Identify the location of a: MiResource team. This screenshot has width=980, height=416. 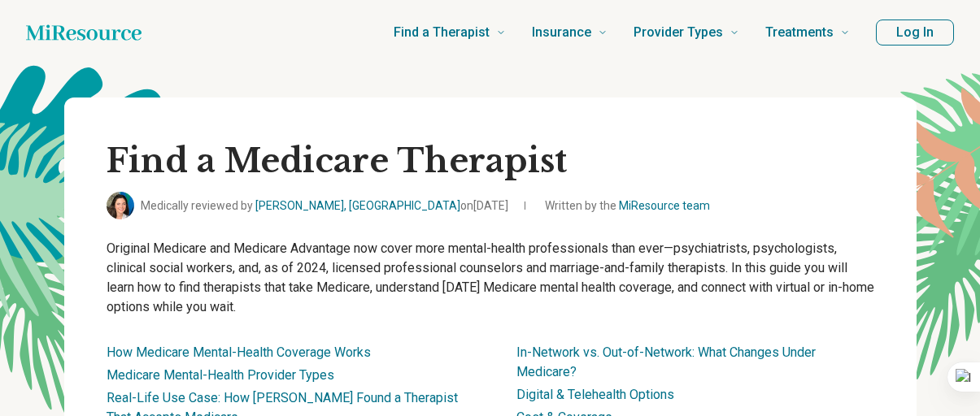
(664, 206).